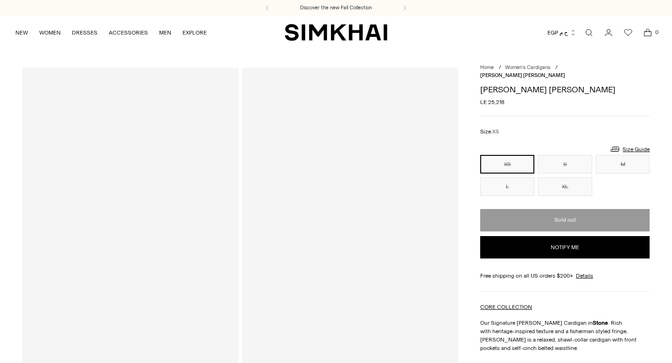  I want to click on button: S, so click(565, 164).